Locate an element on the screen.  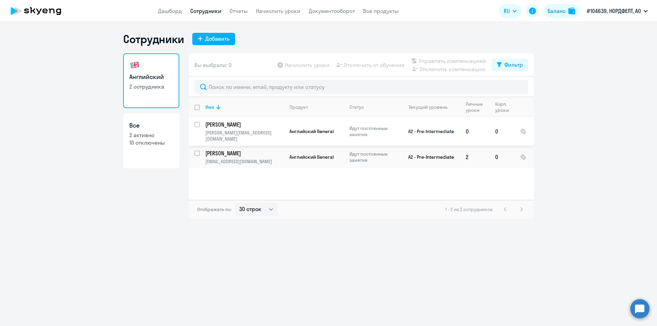
img: english is located at coordinates (135, 65).